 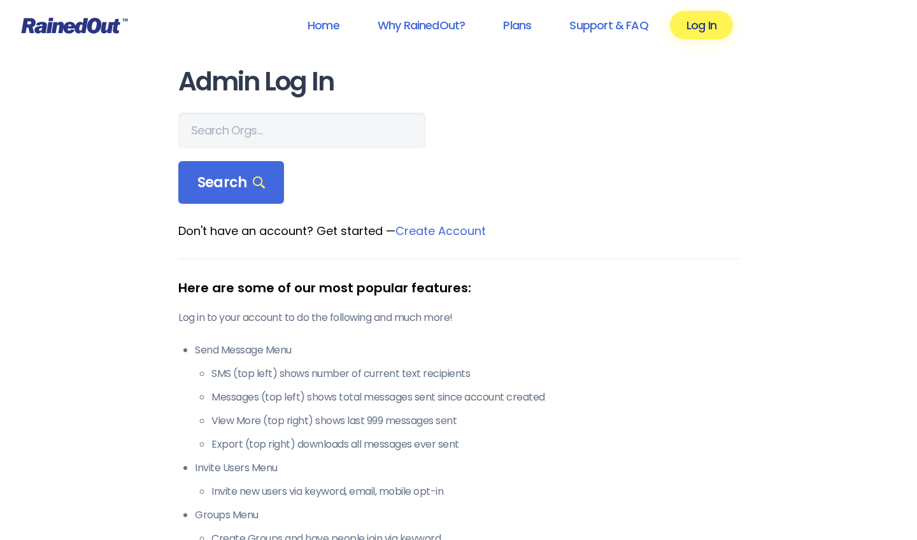 What do you see at coordinates (302, 131) in the screenshot?
I see `input: Search Orgs…` at bounding box center [302, 131].